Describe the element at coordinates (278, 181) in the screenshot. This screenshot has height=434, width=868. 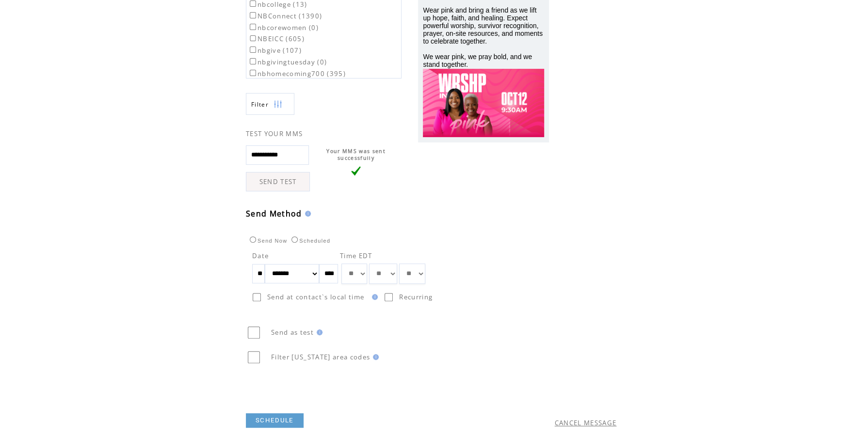
I see `a: SEND TEST` at that location.